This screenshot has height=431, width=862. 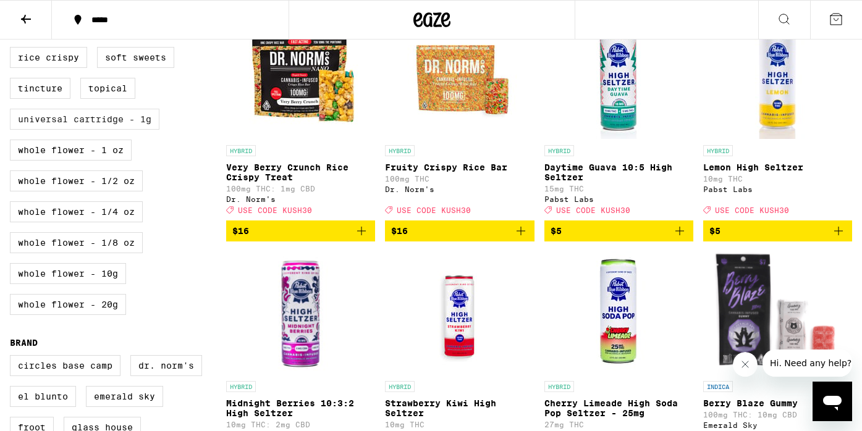 I want to click on p: Fruity Crispy Rice Bar, so click(x=459, y=167).